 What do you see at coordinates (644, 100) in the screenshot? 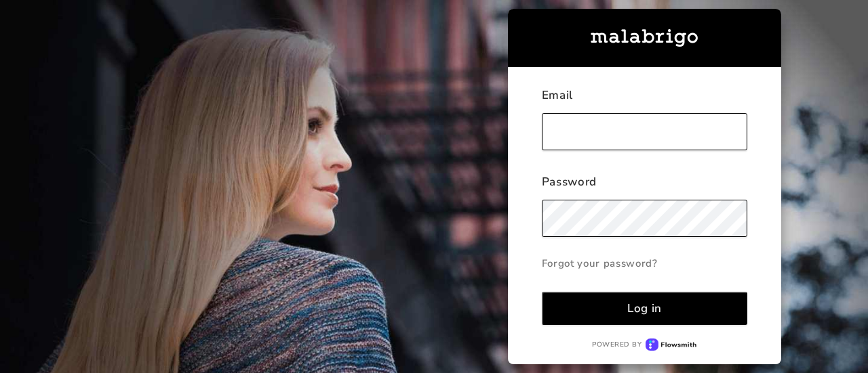
I see `div: Email` at bounding box center [644, 100].